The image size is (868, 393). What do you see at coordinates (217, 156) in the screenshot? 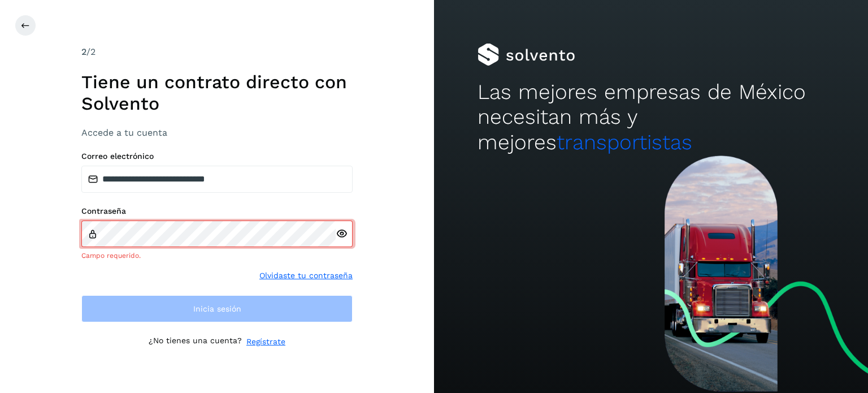
I see `label: Correo electrónico` at bounding box center [217, 156].